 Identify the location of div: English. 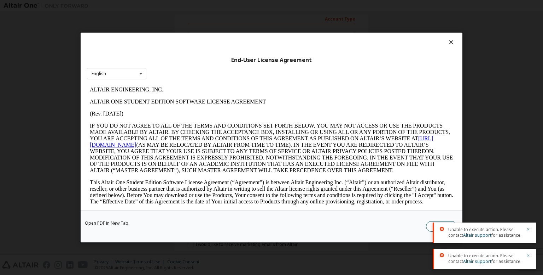
(99, 74).